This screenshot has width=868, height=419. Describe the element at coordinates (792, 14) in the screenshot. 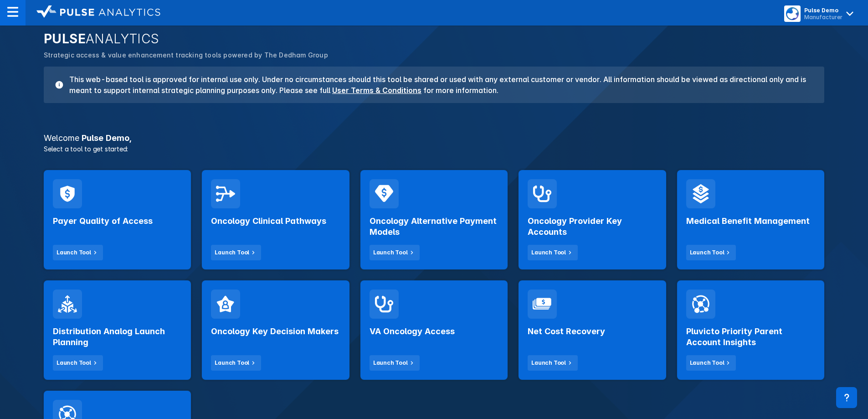

I see `img: menu button` at that location.